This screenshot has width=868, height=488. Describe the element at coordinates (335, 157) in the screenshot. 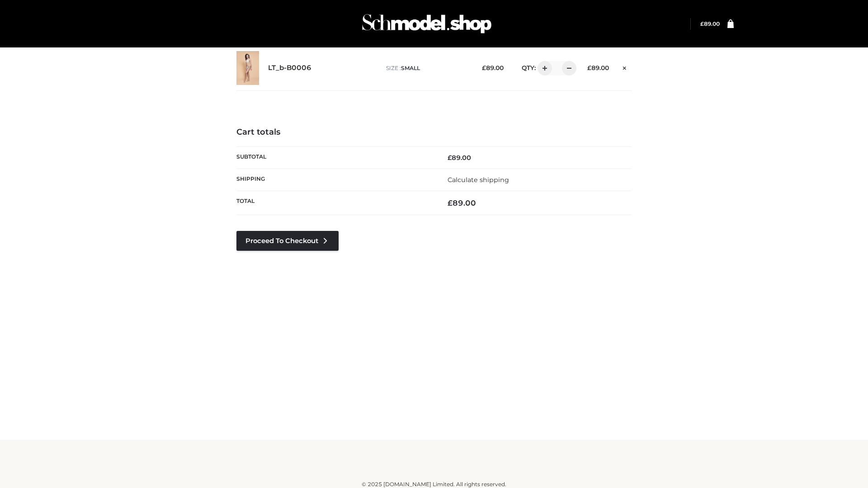

I see `th: Subtotal` at that location.